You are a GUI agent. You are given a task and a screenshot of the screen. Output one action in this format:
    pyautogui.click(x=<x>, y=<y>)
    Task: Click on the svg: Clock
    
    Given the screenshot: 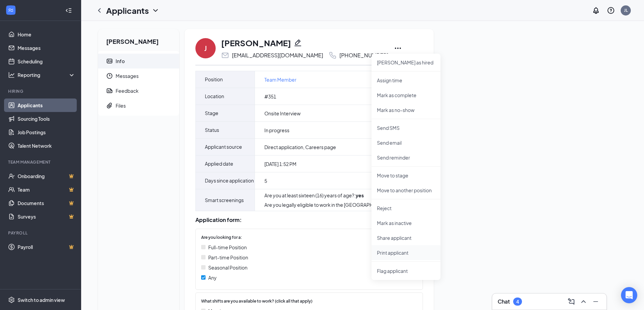 What is the action you would take?
    pyautogui.click(x=109, y=76)
    